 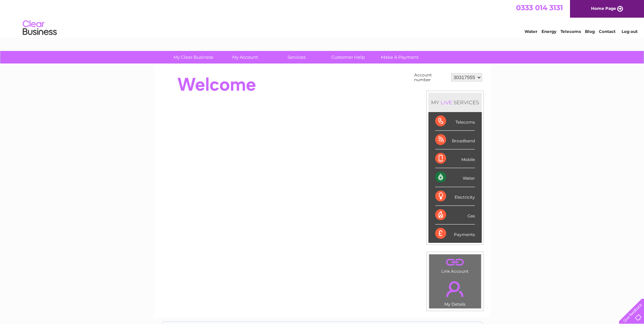 I want to click on img: logo.png, so click(x=40, y=28).